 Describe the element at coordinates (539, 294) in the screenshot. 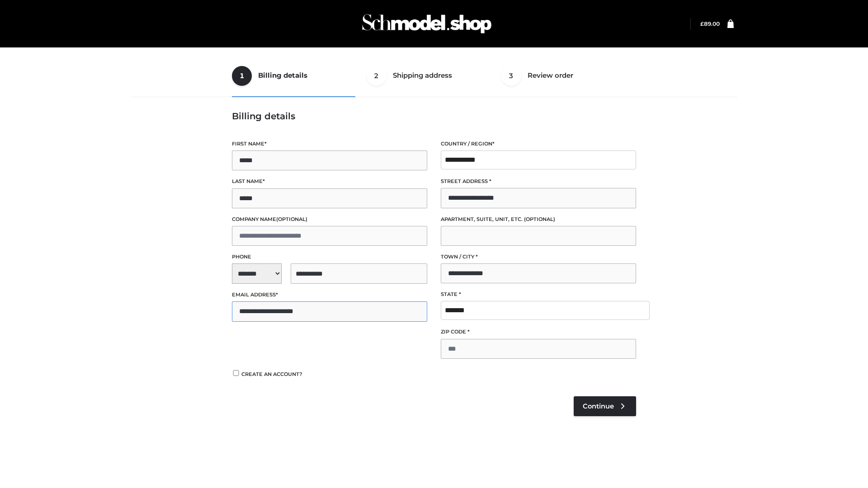

I see `label: State` at that location.